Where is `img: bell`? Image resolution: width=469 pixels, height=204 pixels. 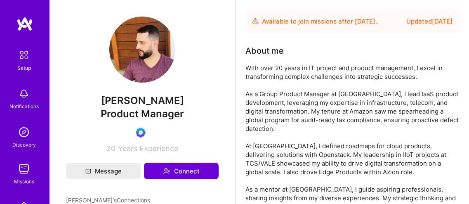 img: bell is located at coordinates (24, 94).